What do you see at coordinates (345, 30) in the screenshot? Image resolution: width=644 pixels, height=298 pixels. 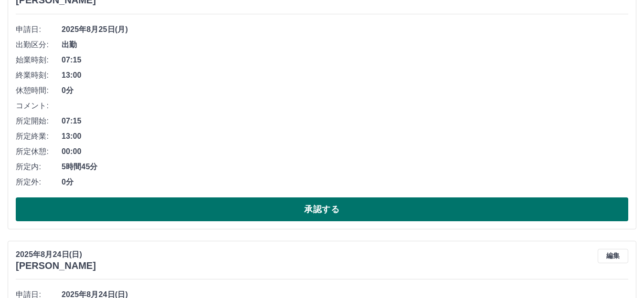 I see `span: 2025年8月25日(月)` at bounding box center [345, 30].